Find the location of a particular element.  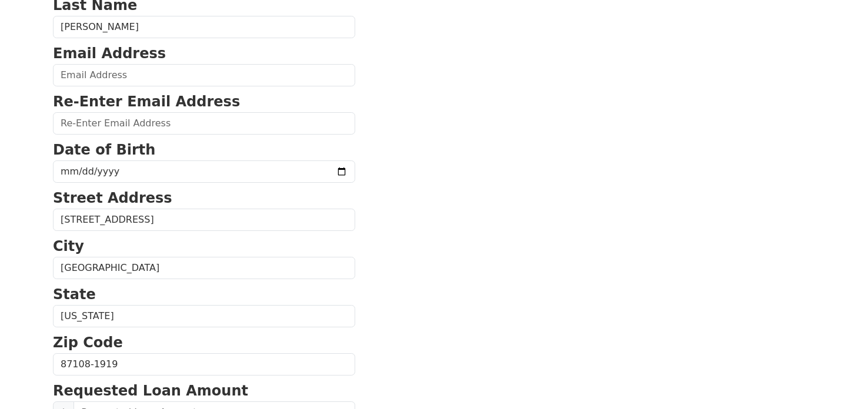

input: City is located at coordinates (204, 268).